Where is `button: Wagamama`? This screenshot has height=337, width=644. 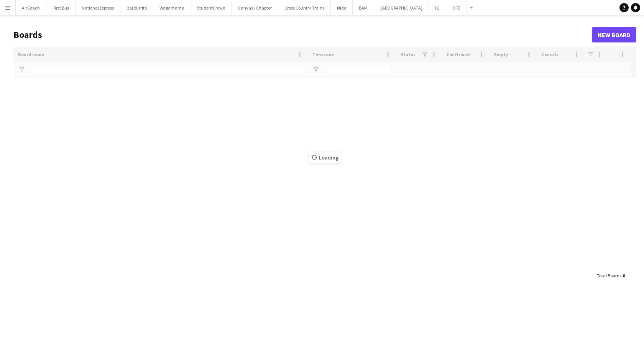
button: Wagamama is located at coordinates (172, 7).